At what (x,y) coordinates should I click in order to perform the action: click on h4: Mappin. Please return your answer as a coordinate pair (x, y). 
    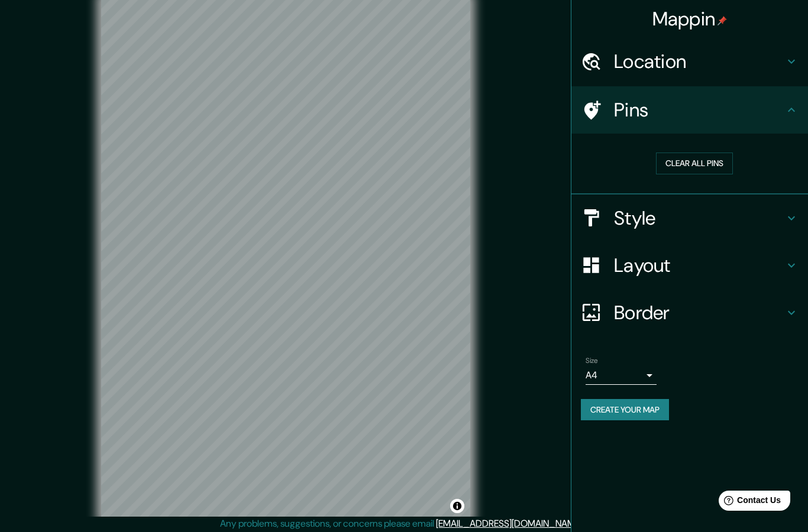
    Looking at the image, I should click on (690, 19).